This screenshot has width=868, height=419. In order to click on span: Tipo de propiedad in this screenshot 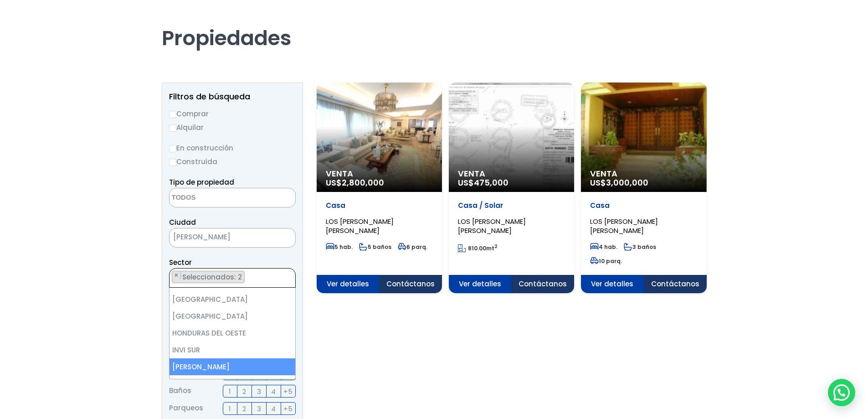, I will do `click(201, 182)`.